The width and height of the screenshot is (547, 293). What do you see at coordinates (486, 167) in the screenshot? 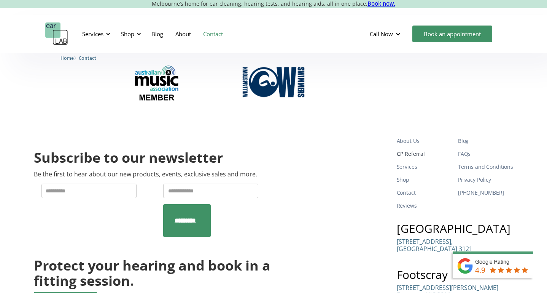
I see `a: Terms and Conditions` at bounding box center [486, 167].